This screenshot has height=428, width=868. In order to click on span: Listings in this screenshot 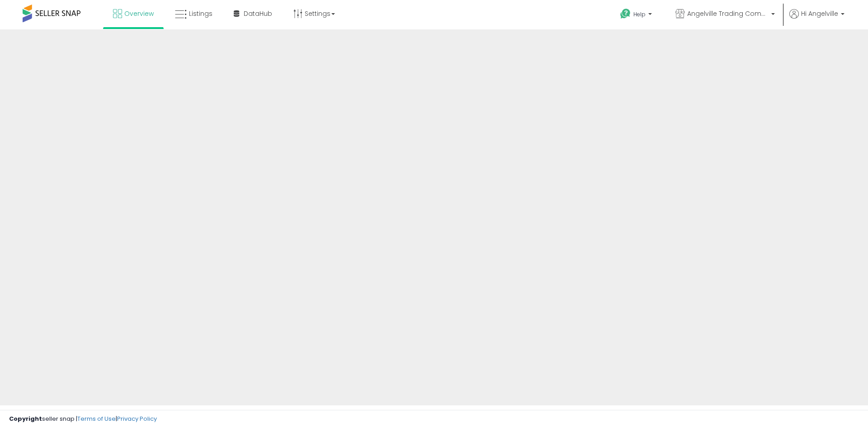, I will do `click(201, 13)`.